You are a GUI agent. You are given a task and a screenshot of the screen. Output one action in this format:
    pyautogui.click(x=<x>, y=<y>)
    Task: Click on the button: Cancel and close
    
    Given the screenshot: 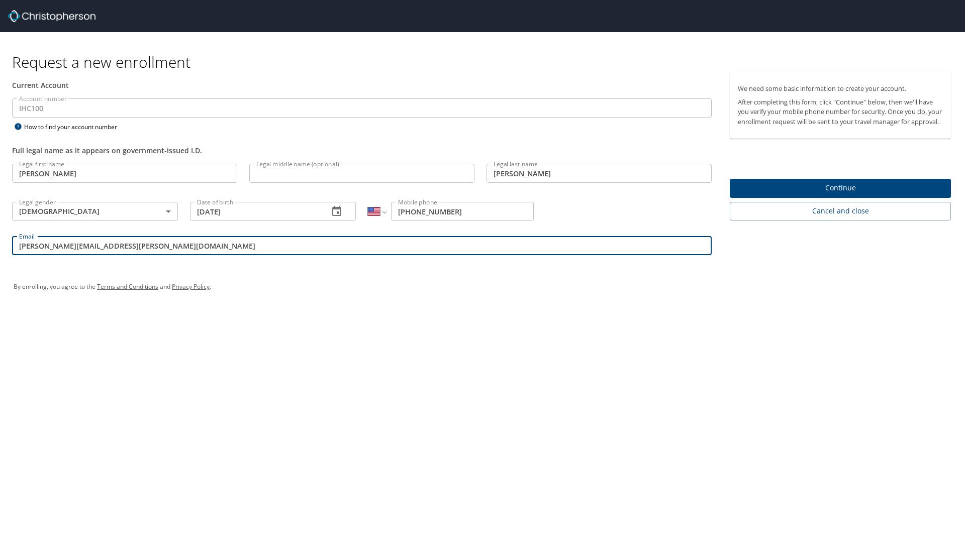 What is the action you would take?
    pyautogui.click(x=840, y=211)
    